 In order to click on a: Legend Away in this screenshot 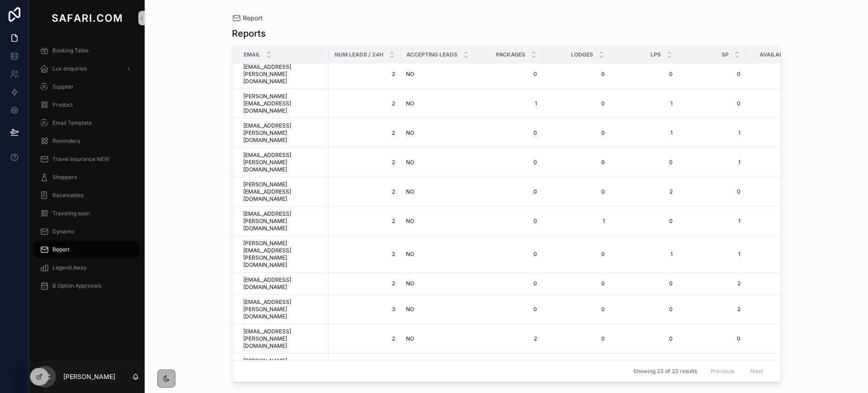, I will do `click(87, 268)`.